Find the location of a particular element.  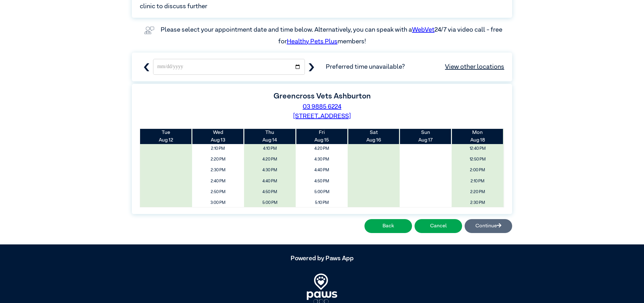

span: 12:50 PM is located at coordinates (478, 159).